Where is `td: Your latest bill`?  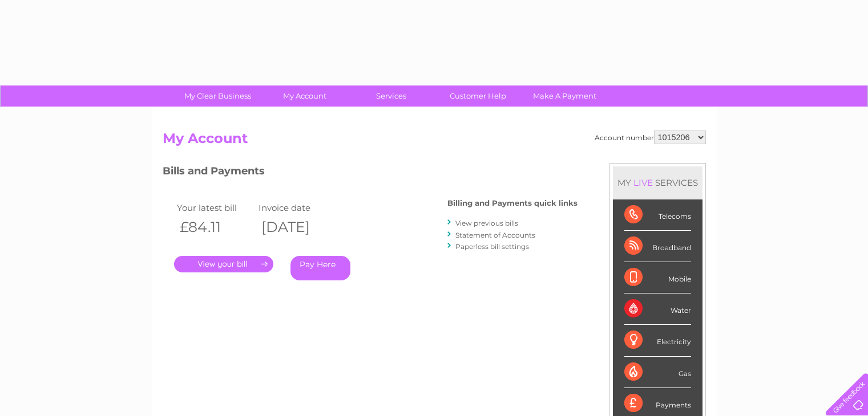 td: Your latest bill is located at coordinates (215, 207).